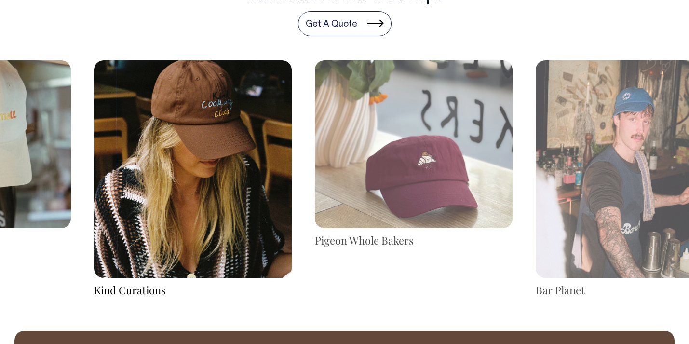 The height and width of the screenshot is (344, 689). Describe the element at coordinates (414, 240) in the screenshot. I see `div: Pigeon Whole Bakers` at that location.